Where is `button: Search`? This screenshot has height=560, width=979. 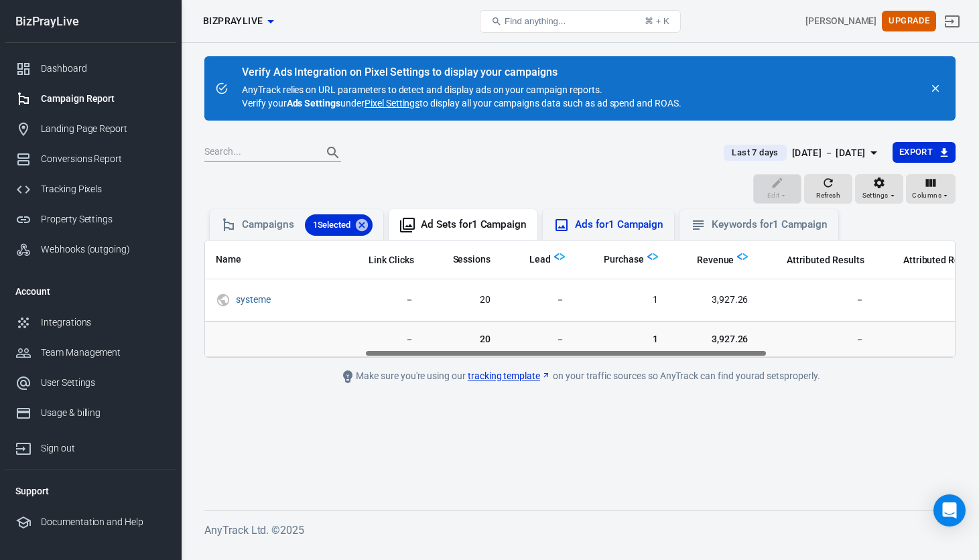
button: Search is located at coordinates (333, 153).